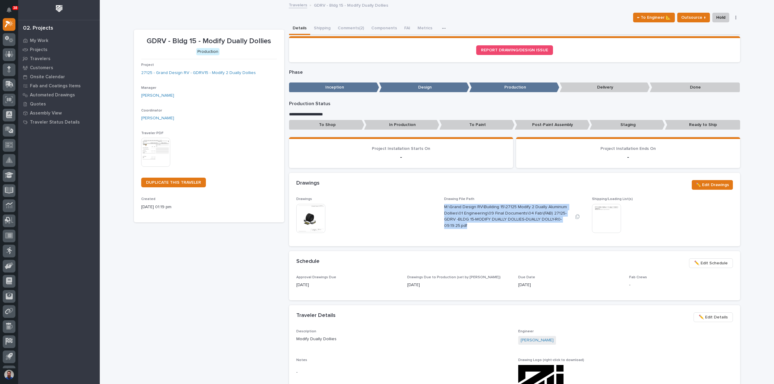 The image size is (774, 384). I want to click on button: Notifications, so click(9, 10).